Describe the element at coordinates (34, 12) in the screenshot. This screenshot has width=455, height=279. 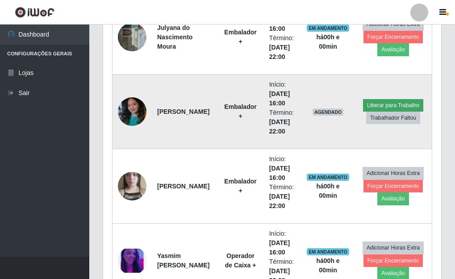
I see `img: CoreUI Logo` at that location.